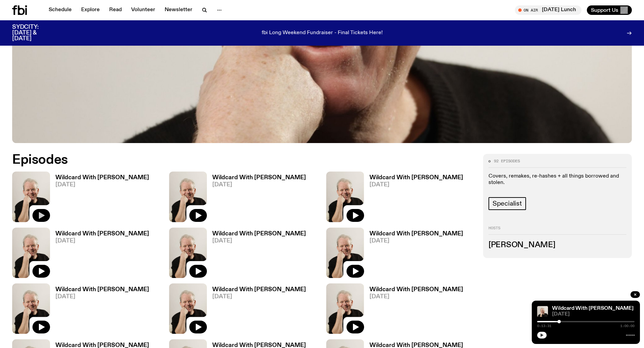  Describe the element at coordinates (60, 10) in the screenshot. I see `a: Schedule` at that location.